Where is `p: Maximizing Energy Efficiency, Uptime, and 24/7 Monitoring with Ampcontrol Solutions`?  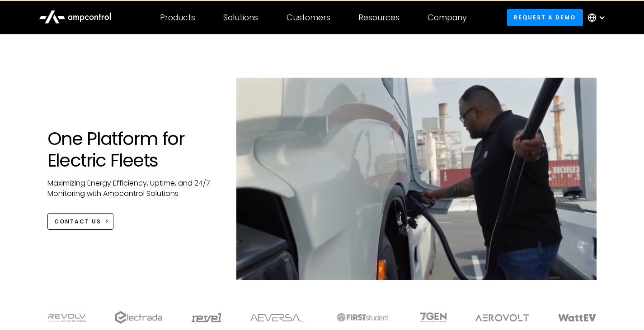
p: Maximizing Energy Efficiency, Uptime, and 24/7 Monitoring with Ampcontrol Solutions is located at coordinates (133, 188).